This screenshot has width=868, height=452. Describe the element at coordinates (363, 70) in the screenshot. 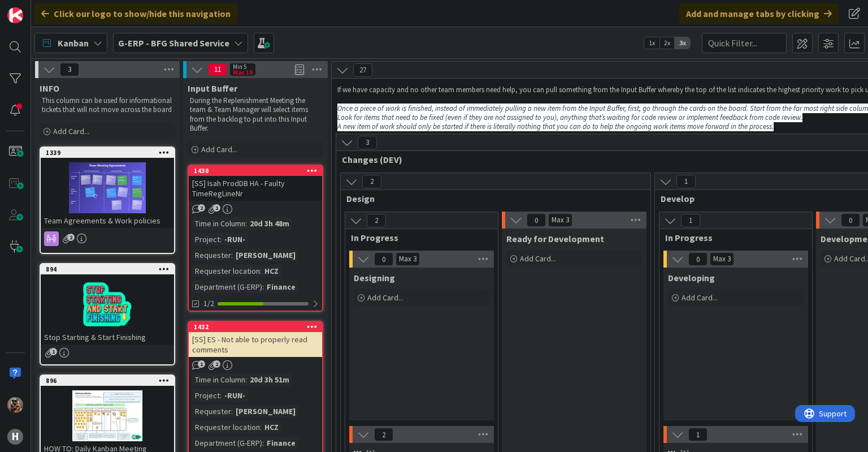

I see `span: 27` at that location.